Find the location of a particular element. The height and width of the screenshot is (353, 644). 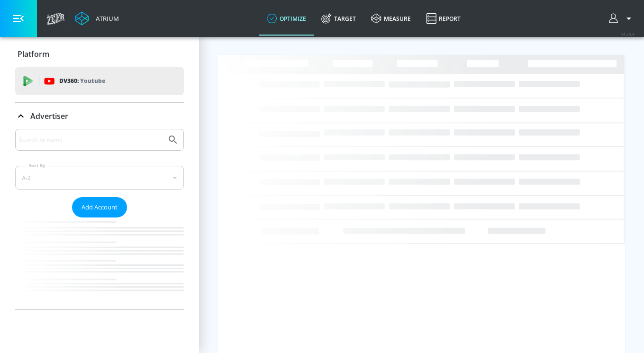

span: v 4.25.4 is located at coordinates (628, 34).